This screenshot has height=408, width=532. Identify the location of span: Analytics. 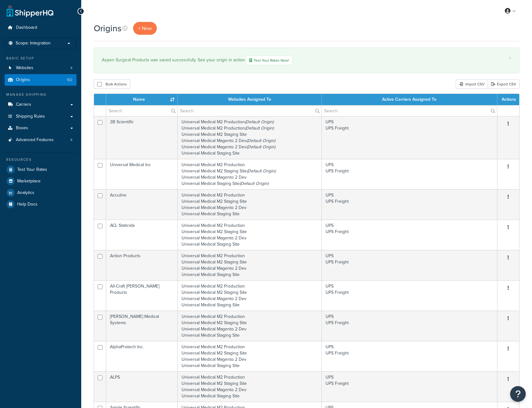
(26, 193).